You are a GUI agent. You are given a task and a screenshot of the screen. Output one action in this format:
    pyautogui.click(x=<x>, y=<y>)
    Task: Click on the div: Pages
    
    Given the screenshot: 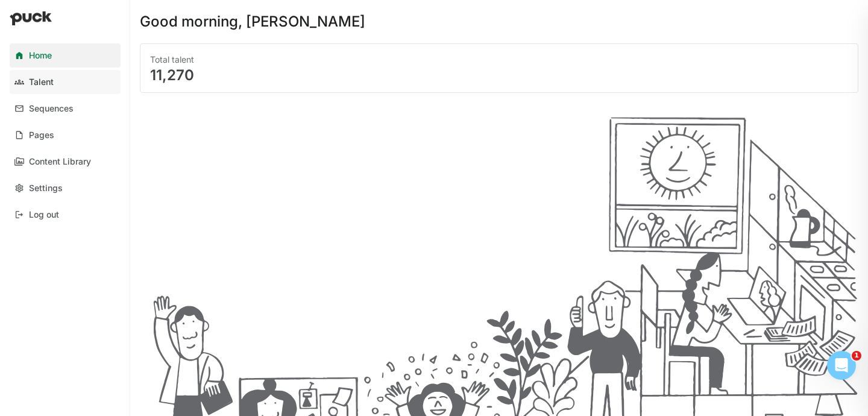 What is the action you would take?
    pyautogui.click(x=41, y=135)
    